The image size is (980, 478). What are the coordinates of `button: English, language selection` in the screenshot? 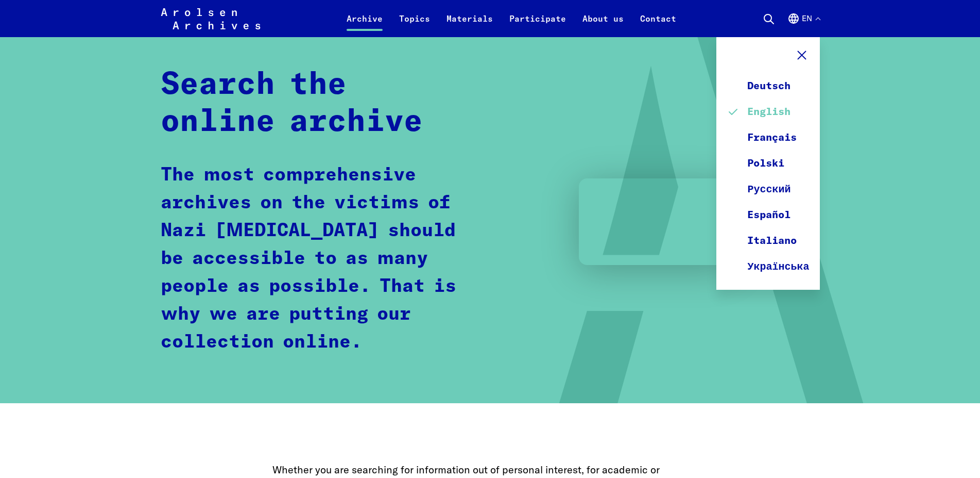 It's located at (804, 25).